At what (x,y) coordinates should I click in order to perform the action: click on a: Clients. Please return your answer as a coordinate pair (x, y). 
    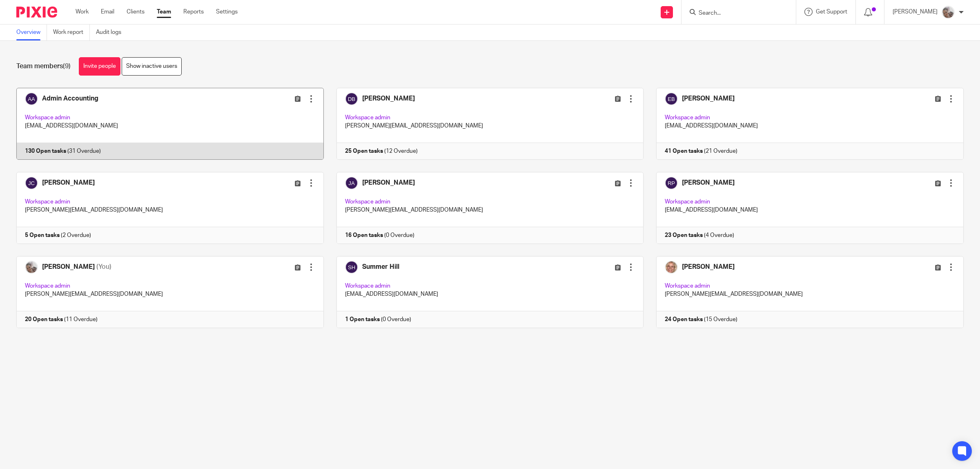
    Looking at the image, I should click on (136, 12).